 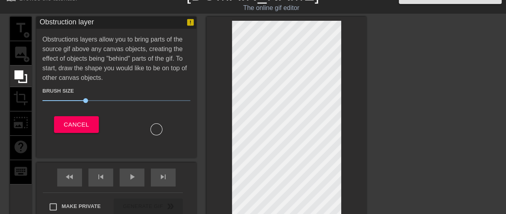 What do you see at coordinates (132, 177) in the screenshot?
I see `span: play_arrow` at bounding box center [132, 177].